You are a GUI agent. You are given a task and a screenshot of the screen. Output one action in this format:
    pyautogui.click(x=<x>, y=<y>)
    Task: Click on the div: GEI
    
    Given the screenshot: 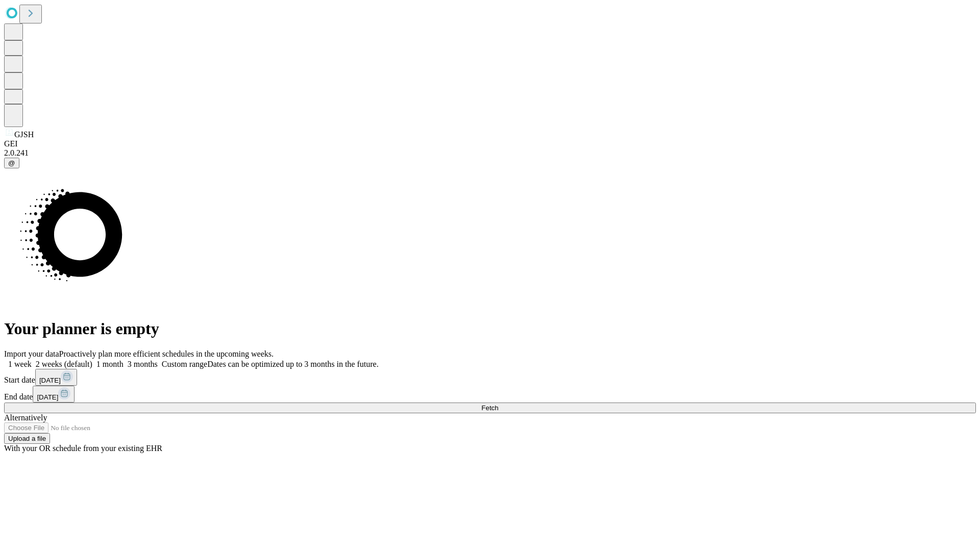 What is the action you would take?
    pyautogui.click(x=490, y=144)
    